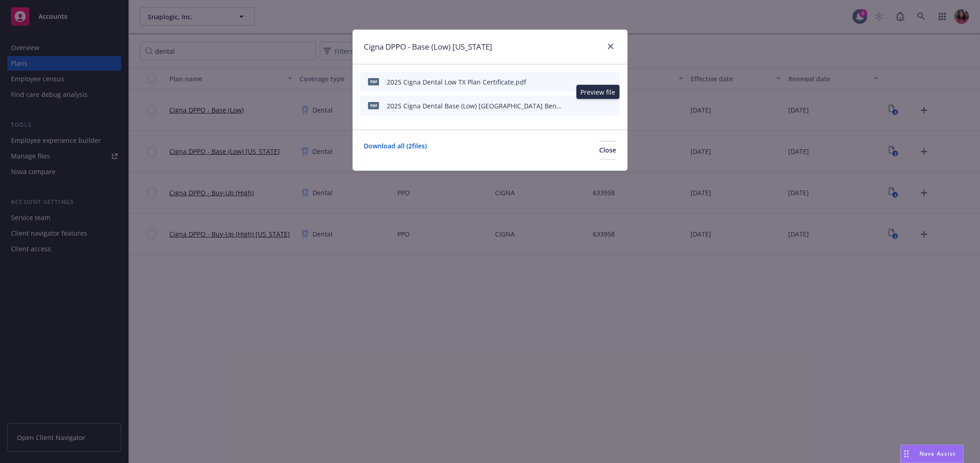  I want to click on div: 2025 Cigna Dental Low TX Plan Certificate.pdf, so click(457, 82).